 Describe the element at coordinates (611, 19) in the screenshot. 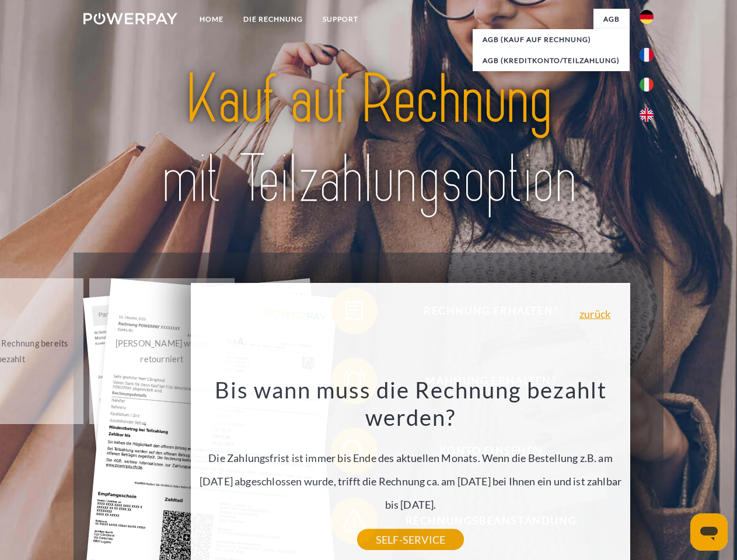

I see `a: agb` at that location.